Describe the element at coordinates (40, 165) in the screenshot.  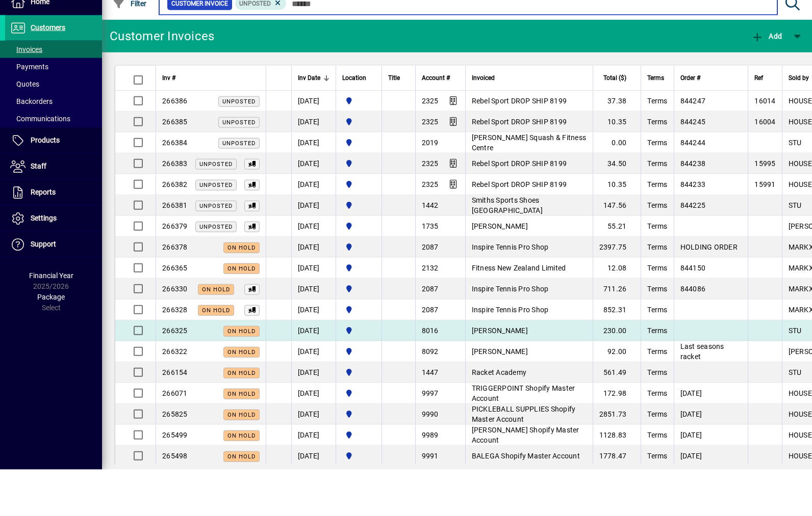
I see `span: Communications` at that location.